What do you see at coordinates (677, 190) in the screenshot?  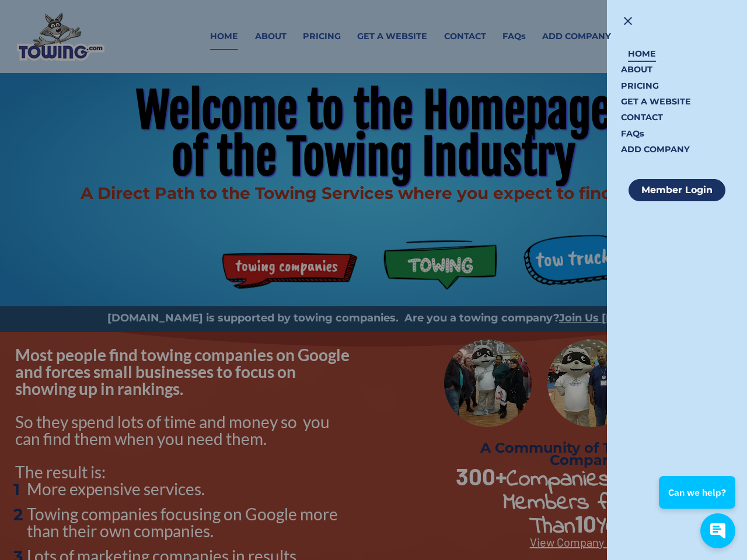 I see `a: Member Login` at bounding box center [677, 190].